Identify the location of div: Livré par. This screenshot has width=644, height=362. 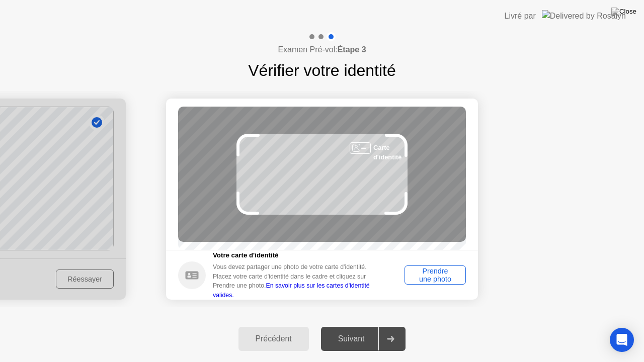
(520, 16).